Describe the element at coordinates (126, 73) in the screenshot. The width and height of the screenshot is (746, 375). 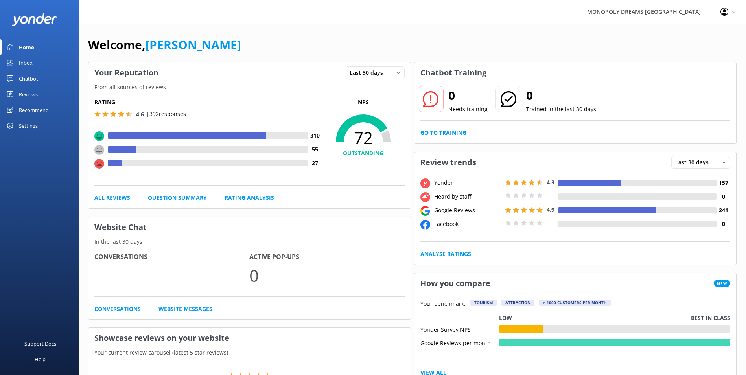
I see `h3: Your Reputation` at that location.